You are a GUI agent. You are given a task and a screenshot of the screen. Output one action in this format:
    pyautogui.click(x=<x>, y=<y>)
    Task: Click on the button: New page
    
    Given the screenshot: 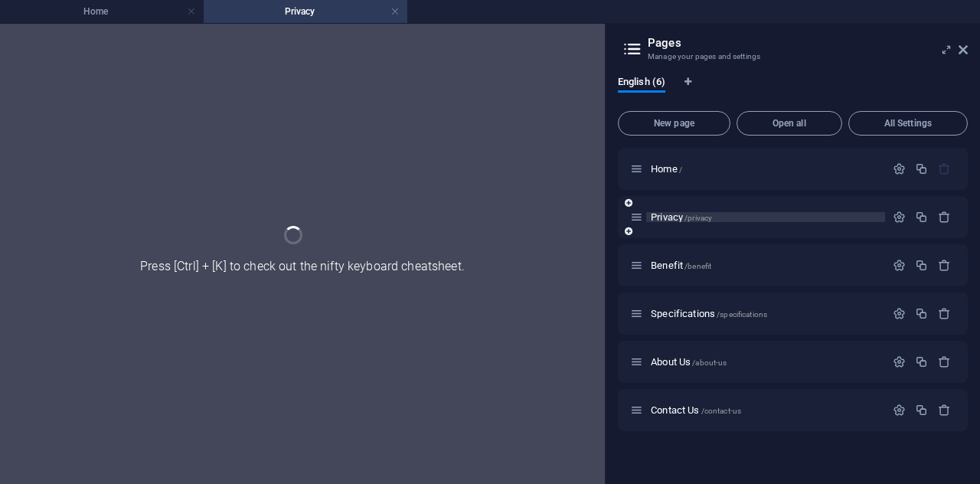 What is the action you would take?
    pyautogui.click(x=674, y=124)
    